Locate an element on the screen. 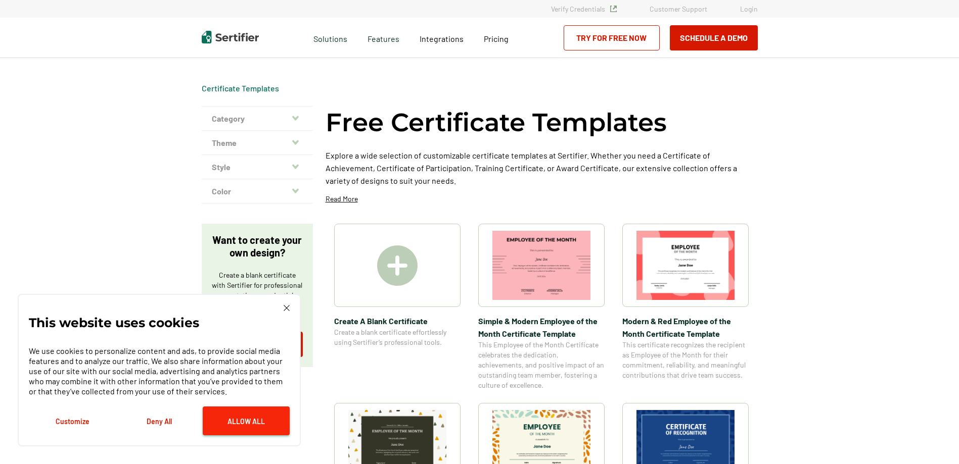 The width and height of the screenshot is (959, 464). p: Read More is located at coordinates (342, 199).